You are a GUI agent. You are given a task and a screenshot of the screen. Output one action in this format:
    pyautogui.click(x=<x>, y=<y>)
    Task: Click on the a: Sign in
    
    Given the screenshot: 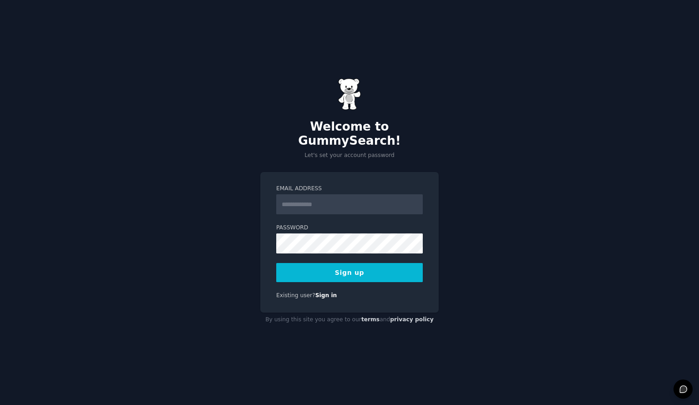 What is the action you would take?
    pyautogui.click(x=326, y=295)
    